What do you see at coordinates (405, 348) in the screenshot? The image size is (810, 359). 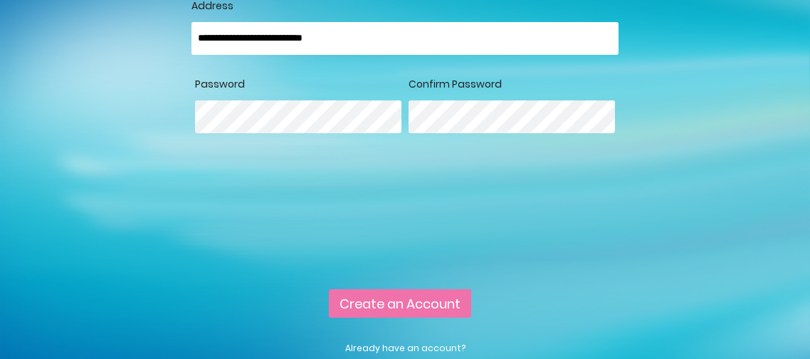 I see `p: Already have an account?` at bounding box center [405, 348].